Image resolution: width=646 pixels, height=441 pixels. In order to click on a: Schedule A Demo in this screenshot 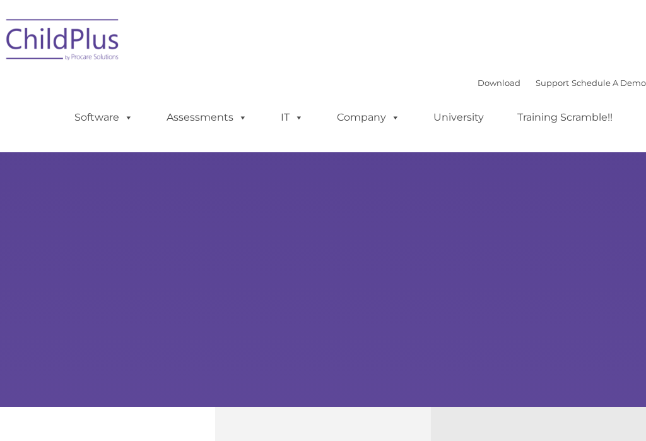, I will do `click(609, 83)`.